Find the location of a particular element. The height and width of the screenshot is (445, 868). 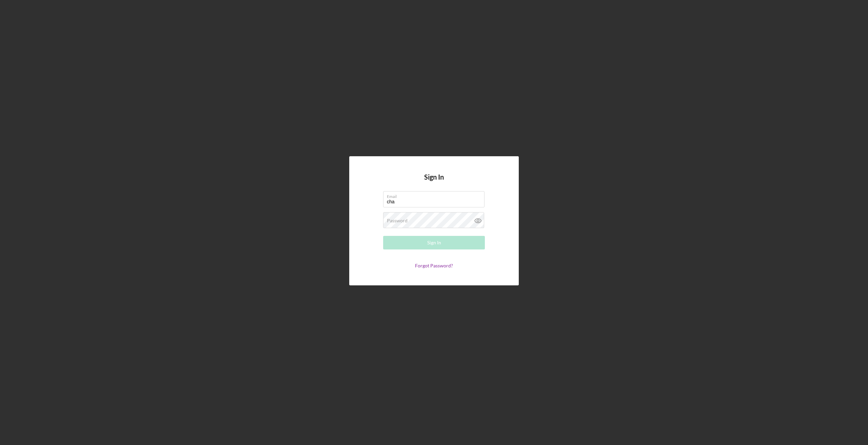

label: Email is located at coordinates (436, 196).